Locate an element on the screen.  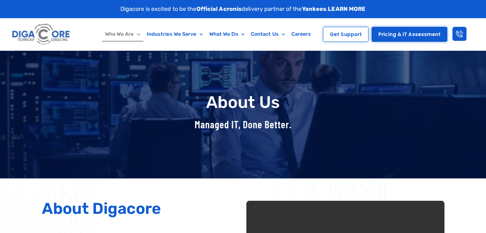
a: Careers is located at coordinates (301, 34).